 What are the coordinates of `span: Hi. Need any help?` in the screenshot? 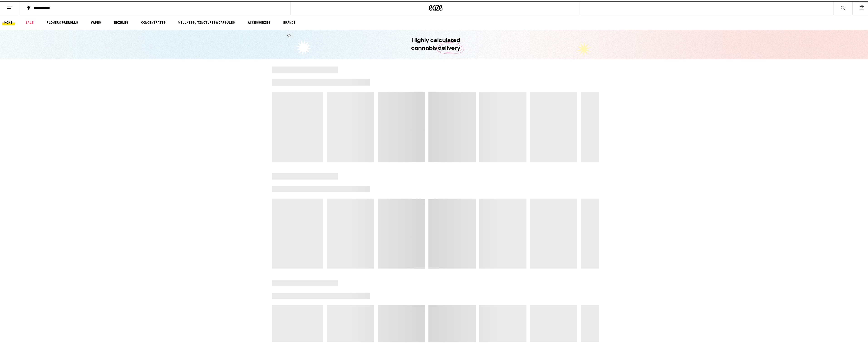 It's located at (18, 5).